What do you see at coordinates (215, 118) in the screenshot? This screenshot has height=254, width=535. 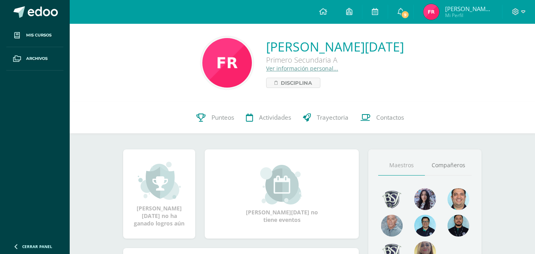 I see `a: Punteos` at bounding box center [215, 118].